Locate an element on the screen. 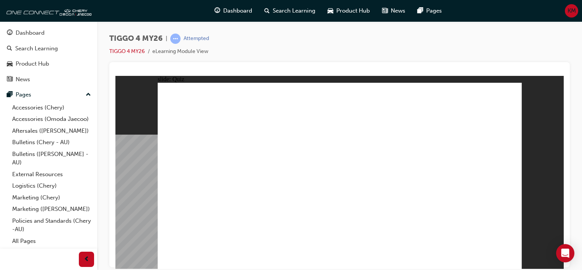 The image size is (582, 270). div: Attempted is located at coordinates (196, 38).